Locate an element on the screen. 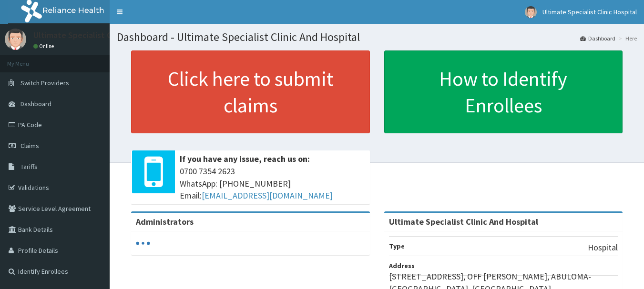 This screenshot has width=644, height=289. strong: Ultimate Specialist Clinic And Hospital is located at coordinates (463, 221).